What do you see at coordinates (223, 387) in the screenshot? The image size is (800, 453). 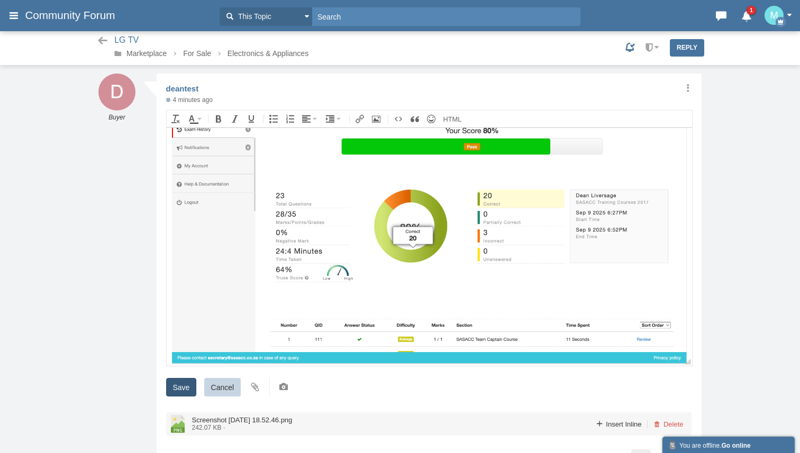 I see `input: Cancel` at bounding box center [223, 387].